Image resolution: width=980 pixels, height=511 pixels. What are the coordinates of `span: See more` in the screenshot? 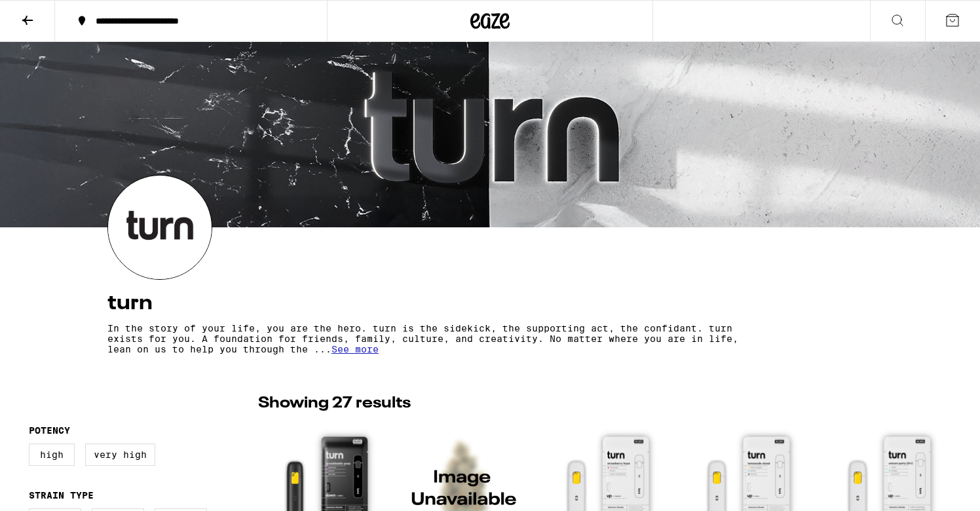 It's located at (355, 349).